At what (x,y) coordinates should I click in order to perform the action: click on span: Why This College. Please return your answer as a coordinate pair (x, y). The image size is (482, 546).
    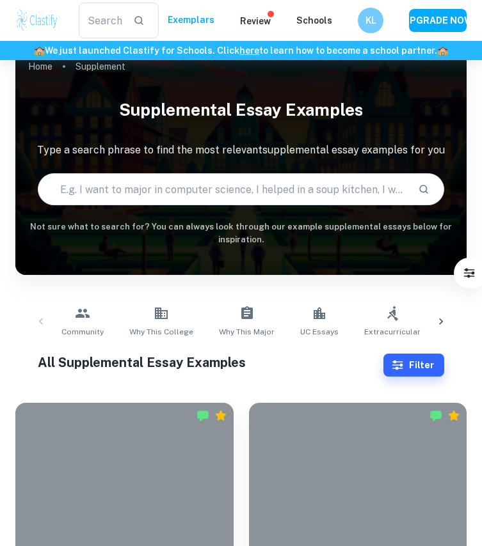
    Looking at the image, I should click on (161, 332).